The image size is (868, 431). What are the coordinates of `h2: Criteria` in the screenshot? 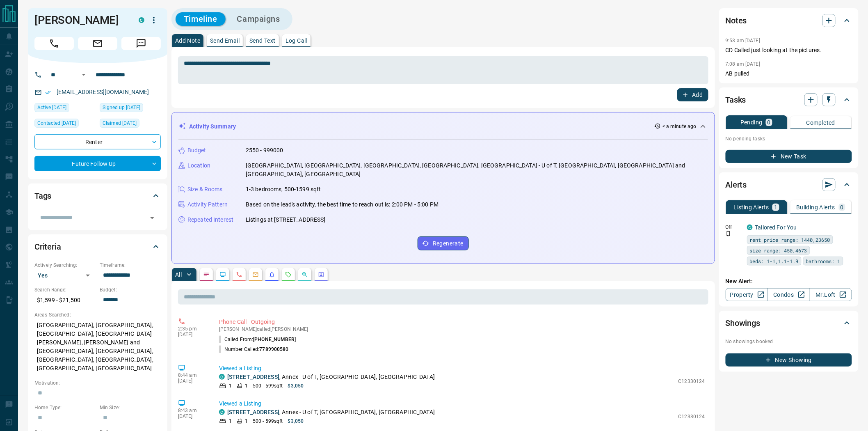 It's located at (48, 247).